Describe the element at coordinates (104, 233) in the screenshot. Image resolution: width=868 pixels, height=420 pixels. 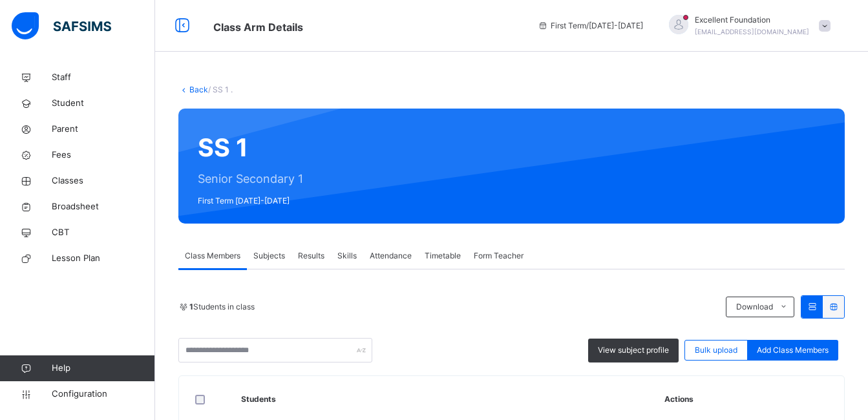
I see `span: CBT` at that location.